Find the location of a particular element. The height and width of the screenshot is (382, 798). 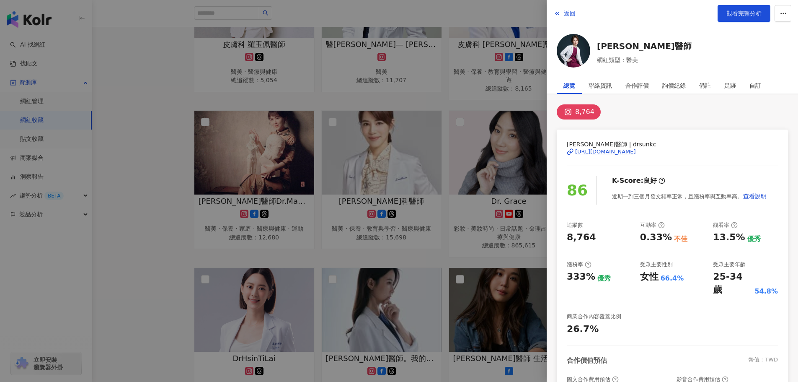

span: 返回 is located at coordinates (570, 13).